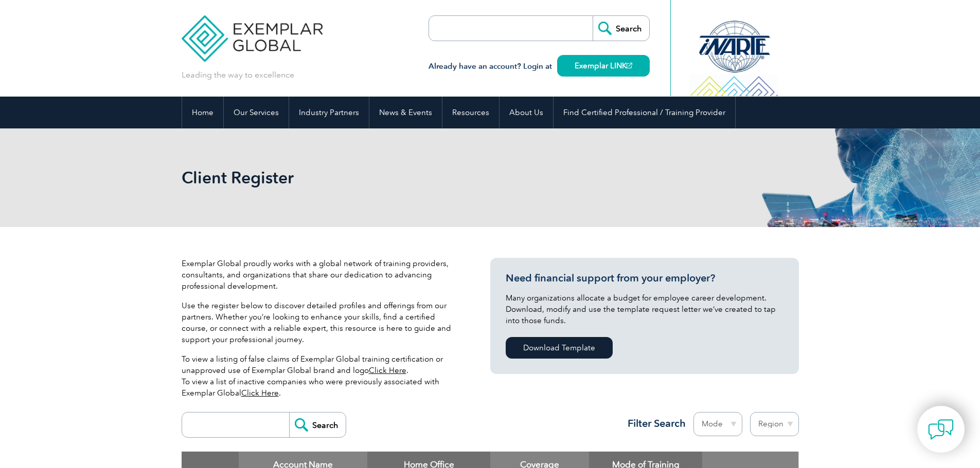  What do you see at coordinates (397, 178) in the screenshot?
I see `h2: Client Register` at bounding box center [397, 178].